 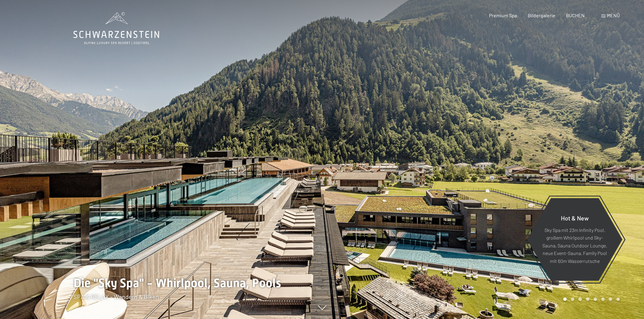 I want to click on div: Carousel Page 8, so click(x=618, y=299).